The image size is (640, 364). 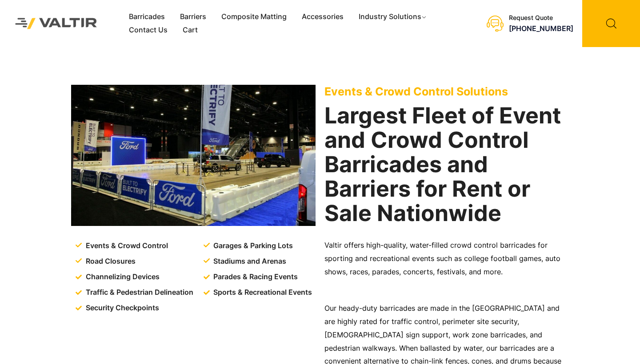 What do you see at coordinates (193, 17) in the screenshot?
I see `a: Barriers` at bounding box center [193, 17].